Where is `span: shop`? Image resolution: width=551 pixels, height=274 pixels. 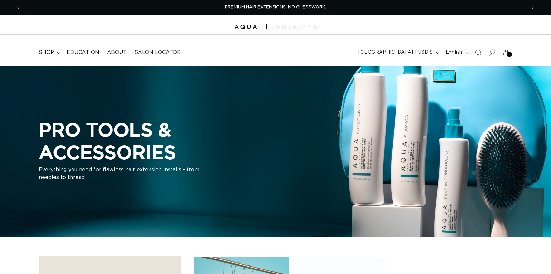 span: shop is located at coordinates (46, 52).